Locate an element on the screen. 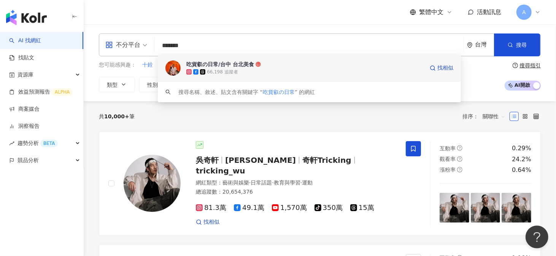  span: 10,000+ is located at coordinates (117, 116).